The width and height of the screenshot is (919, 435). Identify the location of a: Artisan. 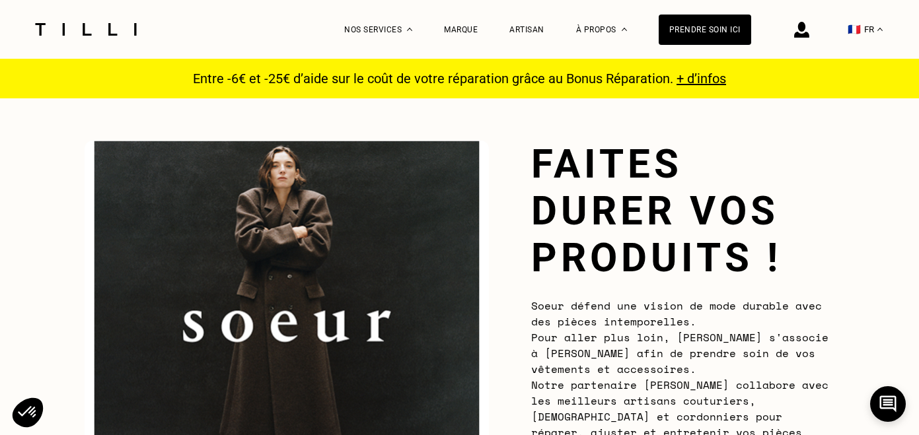
(527, 30).